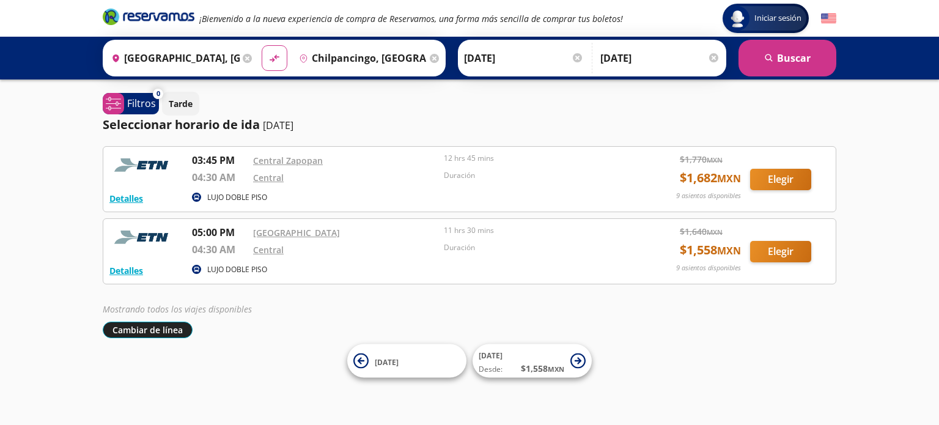 This screenshot has width=939, height=425. What do you see at coordinates (288, 160) in the screenshot?
I see `a: Central Zapopan` at bounding box center [288, 160].